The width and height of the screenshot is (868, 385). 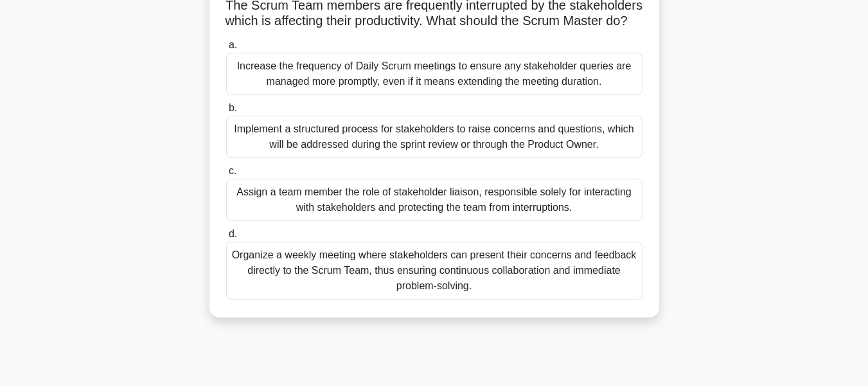 I want to click on div: Implement a structured process for stakeholders to raise concerns and questions, which will be ad..., so click(x=434, y=137).